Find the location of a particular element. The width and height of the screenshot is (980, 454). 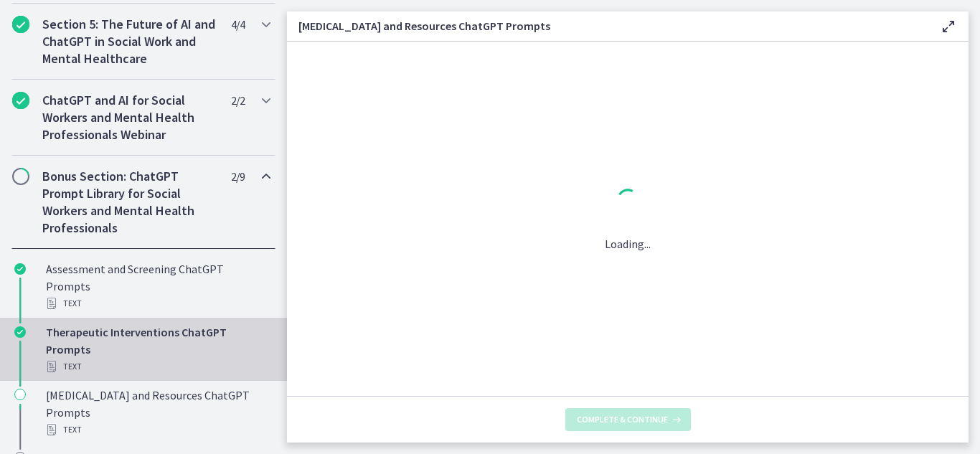

span: 4 / 4 is located at coordinates (237, 24).